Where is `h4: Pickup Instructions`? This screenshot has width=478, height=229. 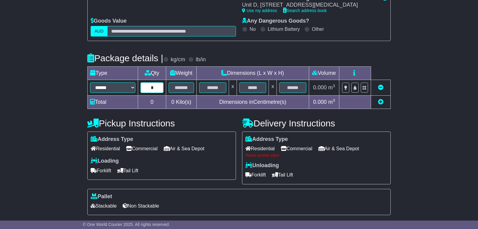
h4: Pickup Instructions is located at coordinates (162, 123).